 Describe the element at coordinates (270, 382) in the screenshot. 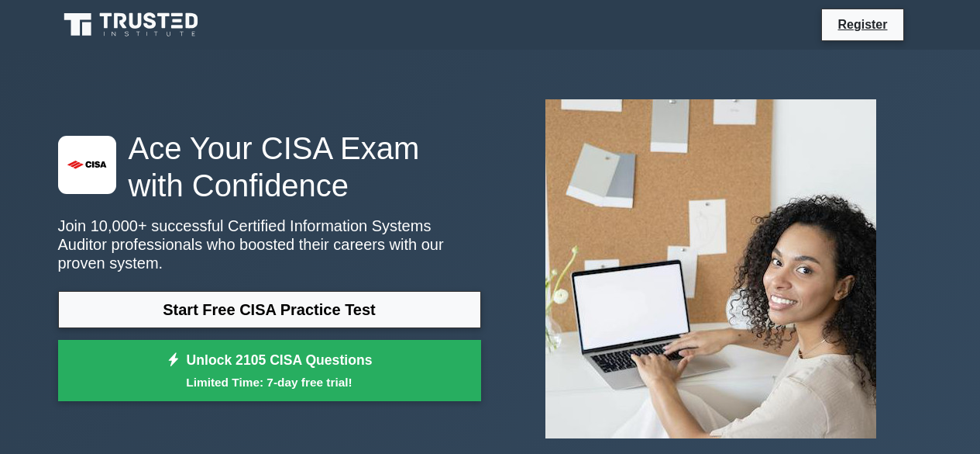

I see `small: Limited Time: 7-day free trial!` at that location.